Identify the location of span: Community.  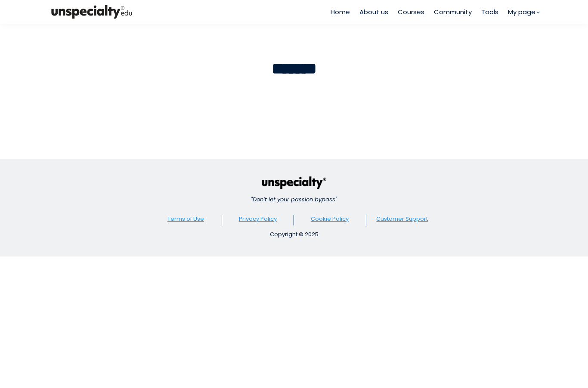
(453, 11).